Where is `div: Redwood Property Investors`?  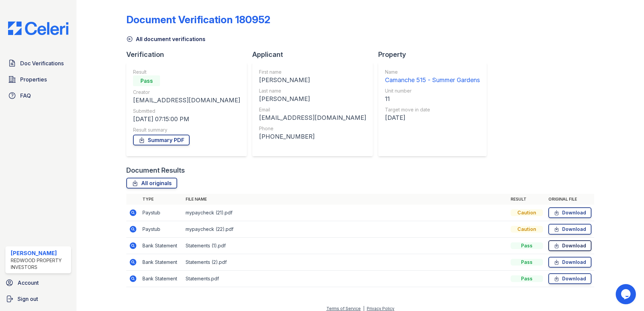
div: Redwood Property Investors is located at coordinates (40, 264).